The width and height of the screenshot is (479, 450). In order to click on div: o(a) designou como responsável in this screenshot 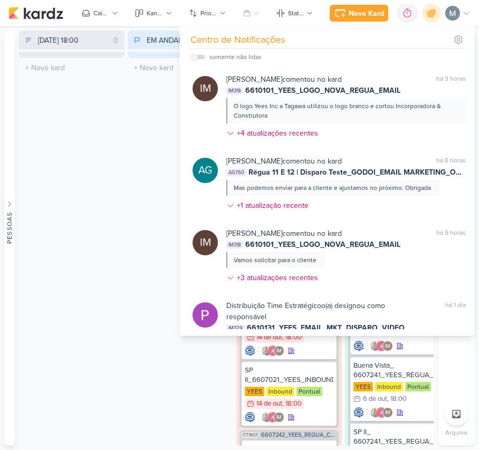, I will do `click(326, 311)`.